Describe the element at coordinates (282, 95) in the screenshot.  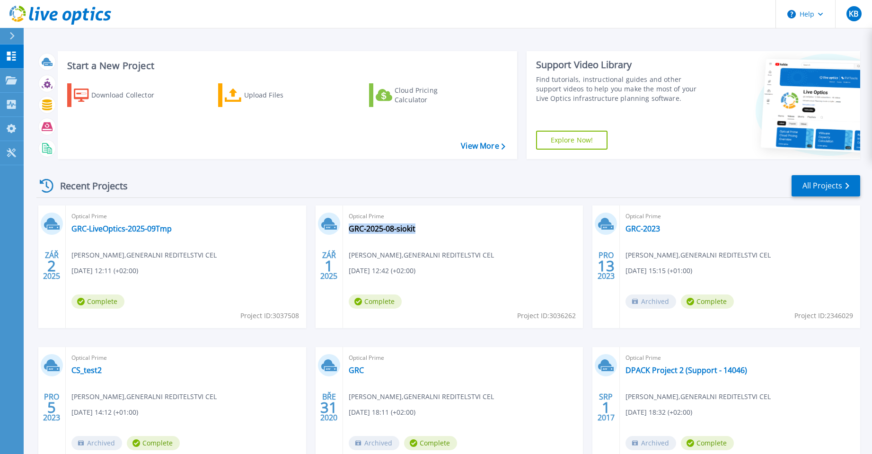
I see `div: Upload Files` at that location.